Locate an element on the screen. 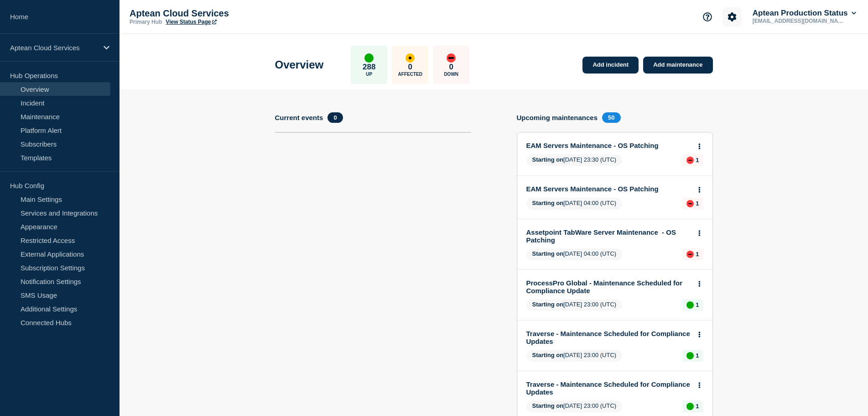 This screenshot has width=868, height=416. span: 0 is located at coordinates (335, 118).